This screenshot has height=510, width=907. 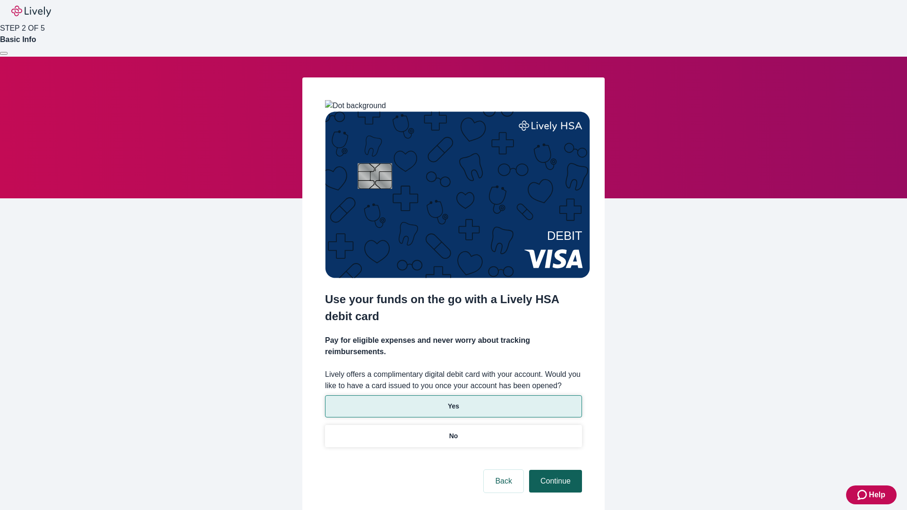 What do you see at coordinates (453, 406) in the screenshot?
I see `p: Yes` at bounding box center [453, 406].